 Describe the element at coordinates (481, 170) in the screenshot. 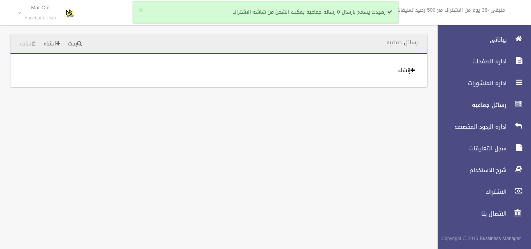

I see `a: شرح الاستخدام` at that location.